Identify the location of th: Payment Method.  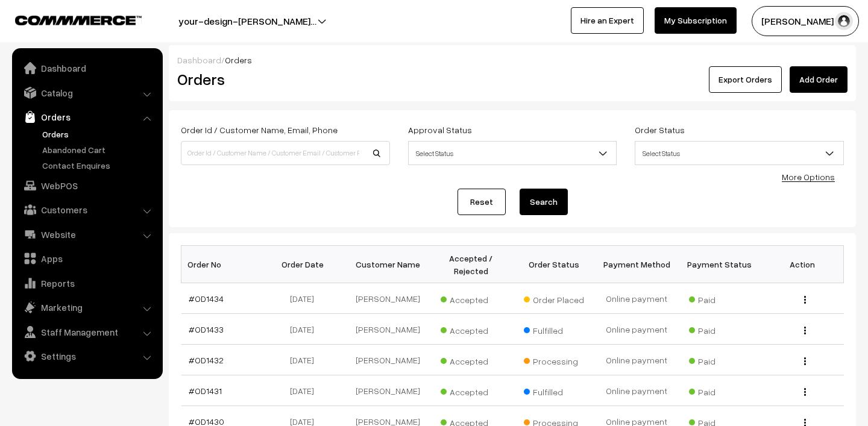
(635, 265).